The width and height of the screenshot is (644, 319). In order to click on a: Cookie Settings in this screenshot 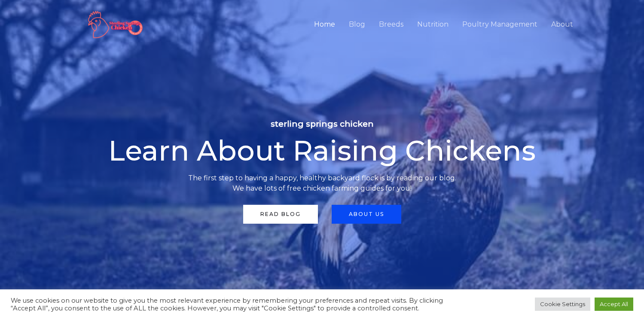, I will do `click(563, 304)`.